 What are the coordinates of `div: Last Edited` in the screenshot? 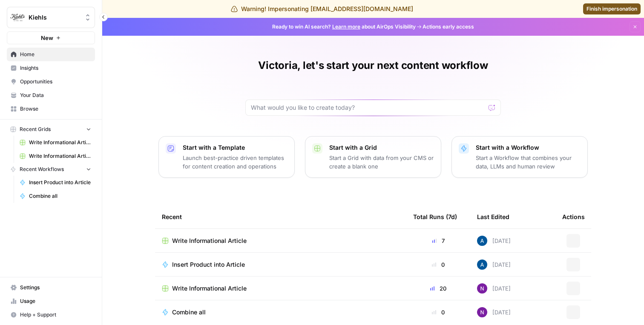 It's located at (493, 216).